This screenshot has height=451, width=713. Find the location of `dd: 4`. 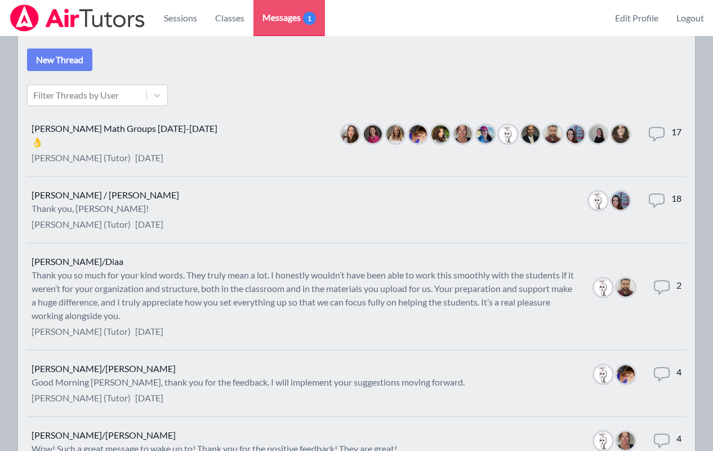

dd: 4 is located at coordinates (679, 383).